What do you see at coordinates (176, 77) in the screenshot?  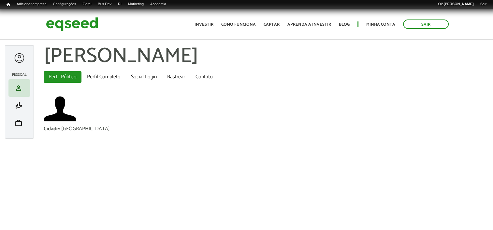 I see `a: Rastrear` at bounding box center [176, 77].